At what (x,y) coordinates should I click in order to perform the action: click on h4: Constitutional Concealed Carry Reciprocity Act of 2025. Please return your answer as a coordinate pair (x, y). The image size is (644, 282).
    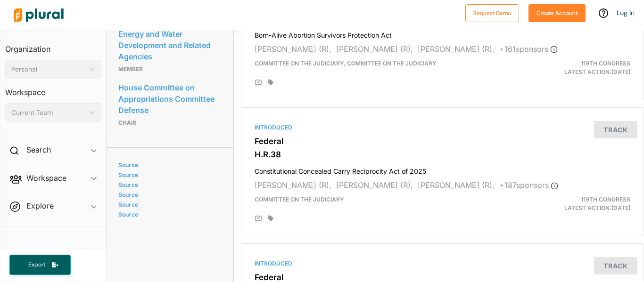
    Looking at the image, I should click on (442, 169).